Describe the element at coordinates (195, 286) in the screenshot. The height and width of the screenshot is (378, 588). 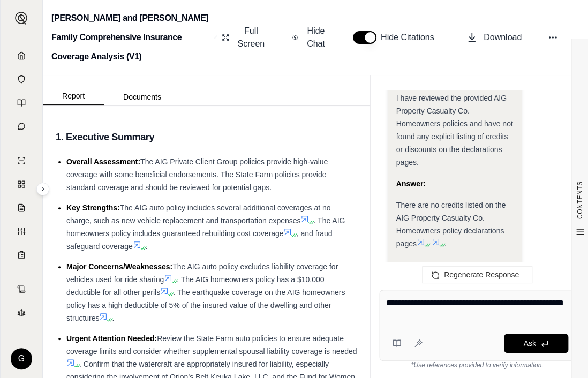
I see `span: . The AIG homeowners policy has a $10,000 deductible for all other perils` at that location.